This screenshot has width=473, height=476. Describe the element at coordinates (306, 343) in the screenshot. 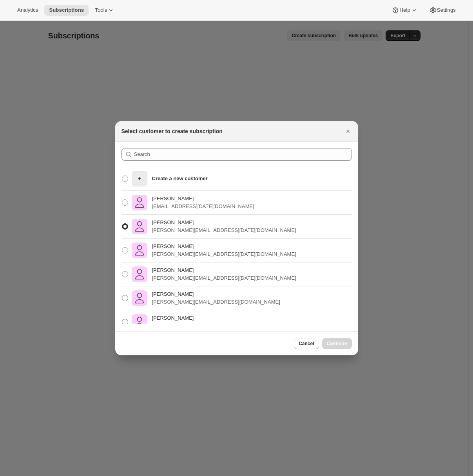

I see `button: Cancel` at that location.